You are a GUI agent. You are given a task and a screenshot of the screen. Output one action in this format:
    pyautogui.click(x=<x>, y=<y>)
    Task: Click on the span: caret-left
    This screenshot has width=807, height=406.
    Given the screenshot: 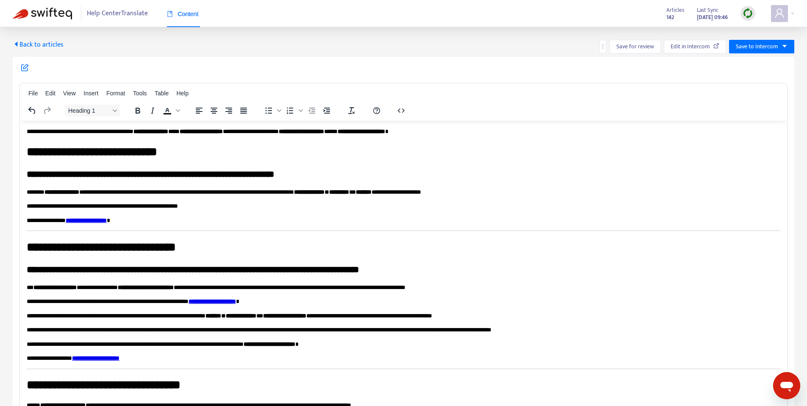 What is the action you would take?
    pyautogui.click(x=16, y=44)
    